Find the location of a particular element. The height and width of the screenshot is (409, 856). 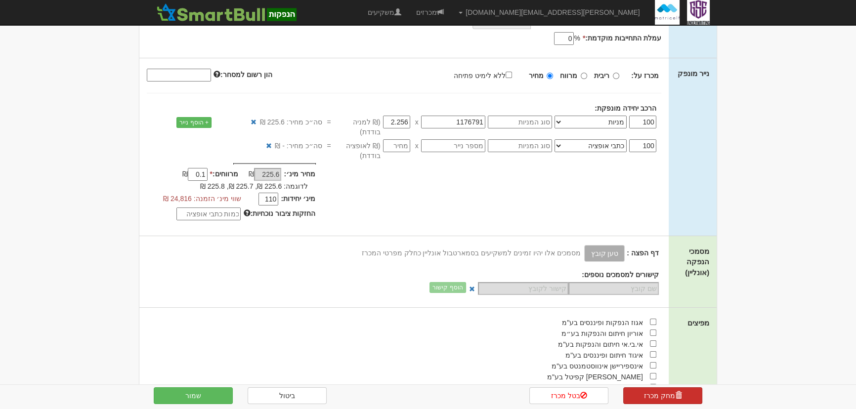

strong: דף הפצה : is located at coordinates (642, 253).